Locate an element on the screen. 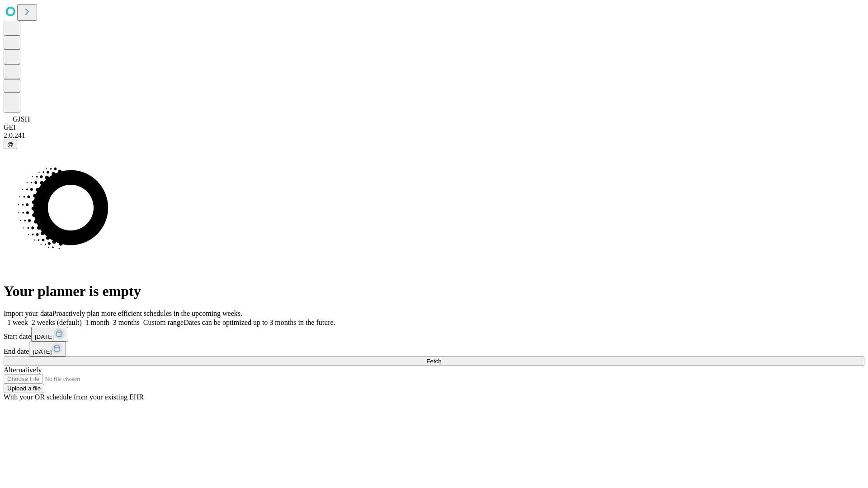  span: Import your data is located at coordinates (28, 313).